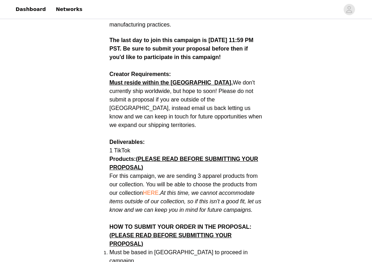 The width and height of the screenshot is (372, 262). I want to click on strong: Products:, so click(183, 163).